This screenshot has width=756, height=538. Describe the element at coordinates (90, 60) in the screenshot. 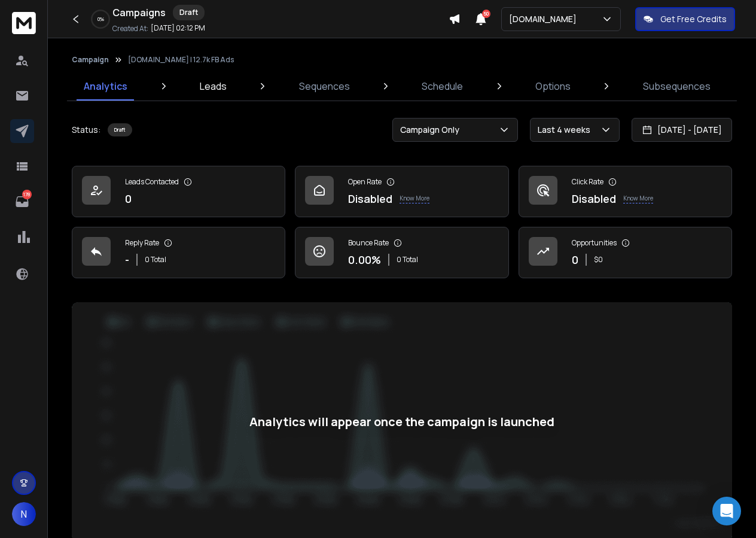

I see `button: Campaign` at that location.